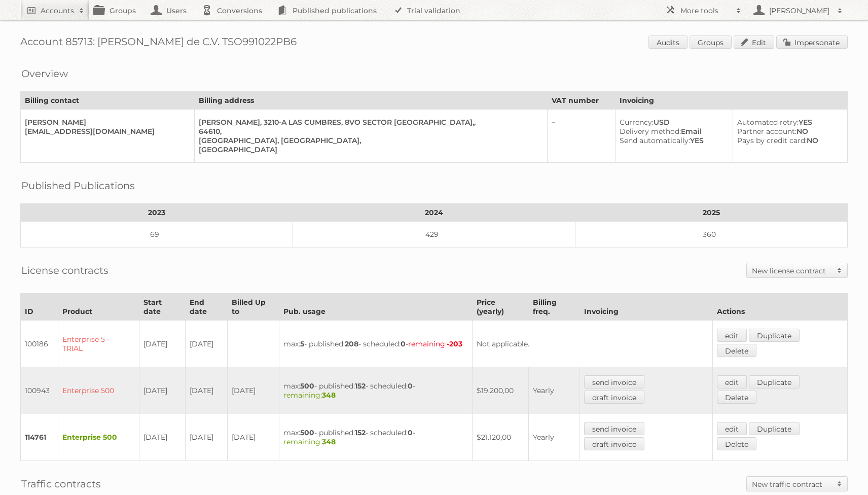 Image resolution: width=868 pixels, height=495 pixels. Describe the element at coordinates (673, 131) in the screenshot. I see `div: Email` at that location.